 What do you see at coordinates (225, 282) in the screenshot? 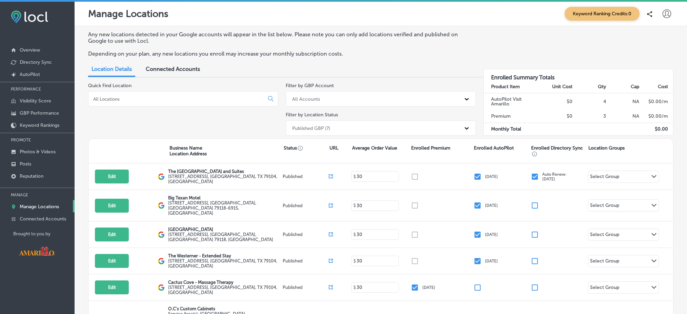
I see `p: Cactus Cove - Massage Therapy` at bounding box center [225, 282].